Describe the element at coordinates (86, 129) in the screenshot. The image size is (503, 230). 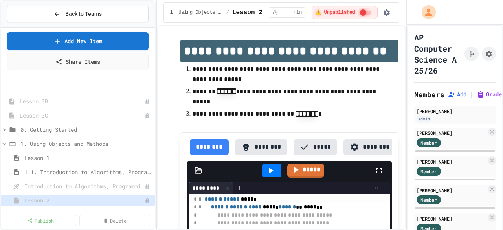
I see `span: 0: Getting Started` at that location.